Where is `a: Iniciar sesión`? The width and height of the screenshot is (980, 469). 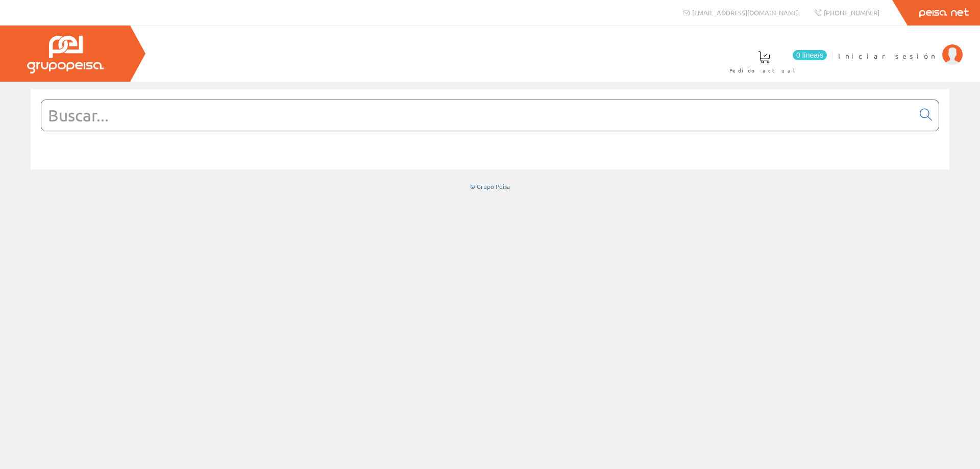 a: Iniciar sesión is located at coordinates (900, 47).